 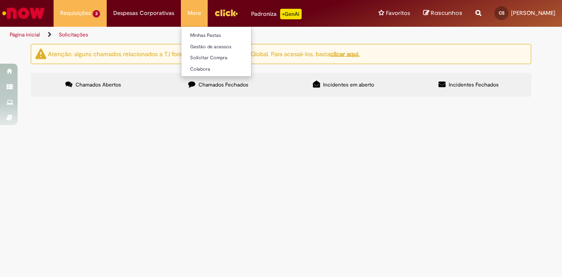 I want to click on span: Chamados Abertos, so click(x=98, y=85).